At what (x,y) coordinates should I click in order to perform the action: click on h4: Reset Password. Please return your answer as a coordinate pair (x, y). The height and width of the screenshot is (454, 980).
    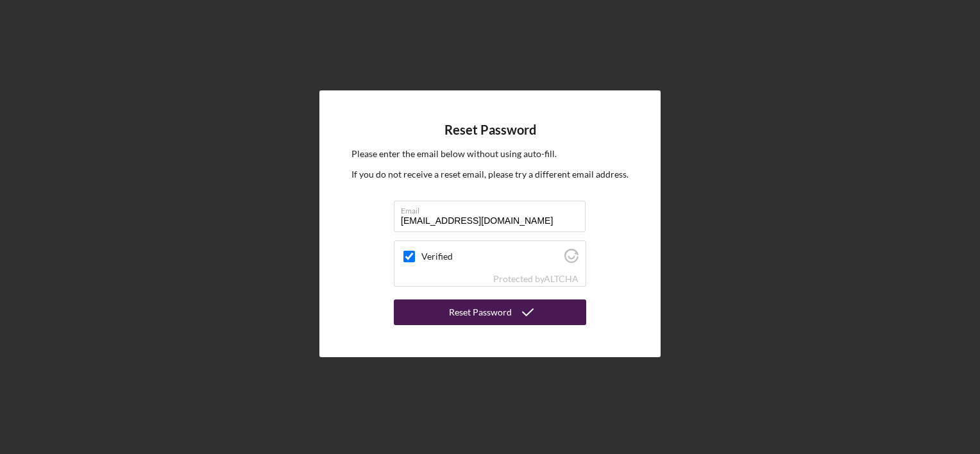
    Looking at the image, I should click on (490, 129).